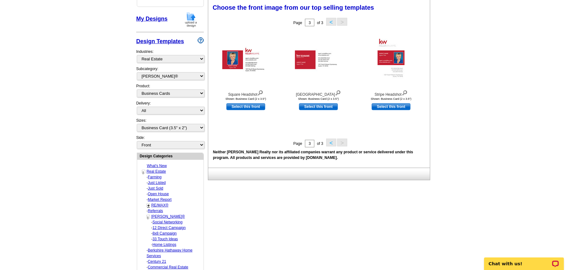 The width and height of the screenshot is (568, 270). I want to click on div: Industries:, so click(170, 56).